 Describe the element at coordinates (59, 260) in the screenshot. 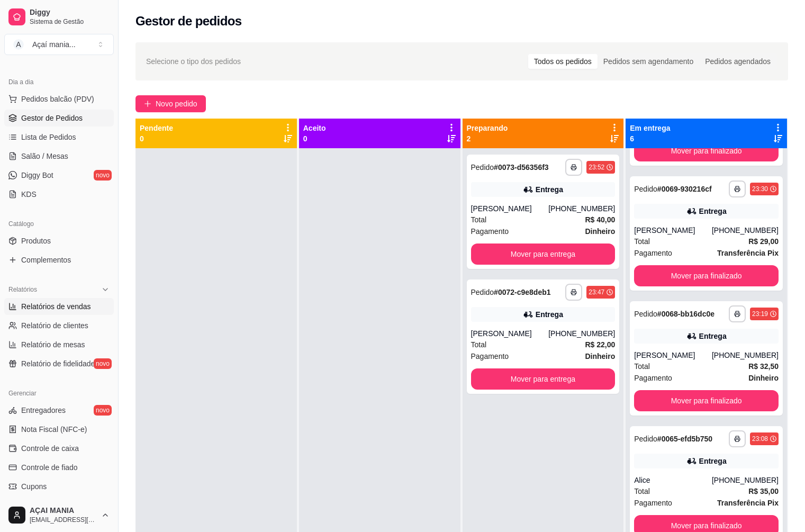

I see `a: Complementos` at that location.